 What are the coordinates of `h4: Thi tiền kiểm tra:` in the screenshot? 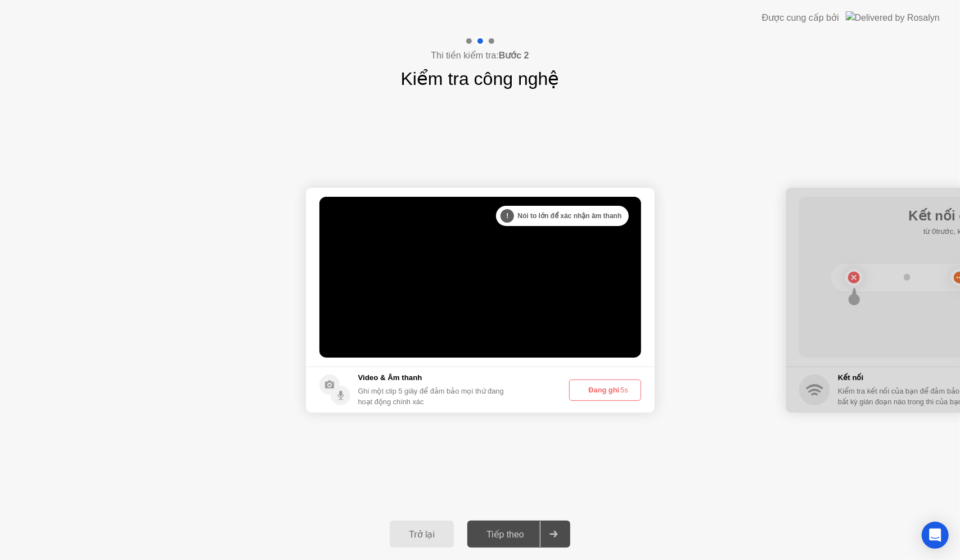 It's located at (480, 56).